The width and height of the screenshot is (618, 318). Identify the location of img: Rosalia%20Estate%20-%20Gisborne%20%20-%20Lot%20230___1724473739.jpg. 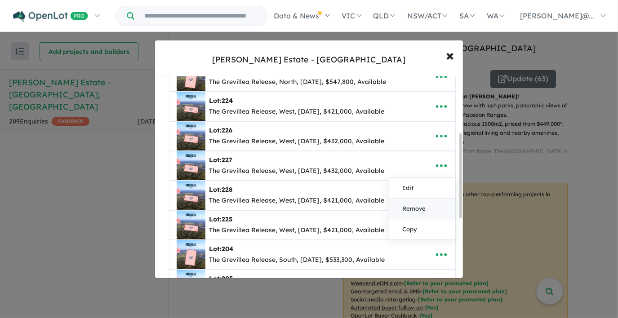
(191, 77).